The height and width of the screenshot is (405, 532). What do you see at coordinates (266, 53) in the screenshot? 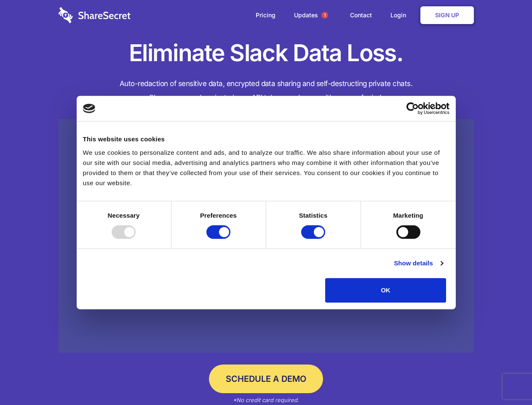
I see `h1: Eliminate Slack Data Loss.` at bounding box center [266, 53].